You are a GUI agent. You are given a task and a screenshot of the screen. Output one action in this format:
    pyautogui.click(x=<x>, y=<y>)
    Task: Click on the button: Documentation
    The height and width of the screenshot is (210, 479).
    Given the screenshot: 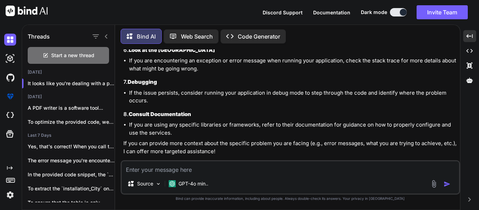 What is the action you would take?
    pyautogui.click(x=332, y=12)
    